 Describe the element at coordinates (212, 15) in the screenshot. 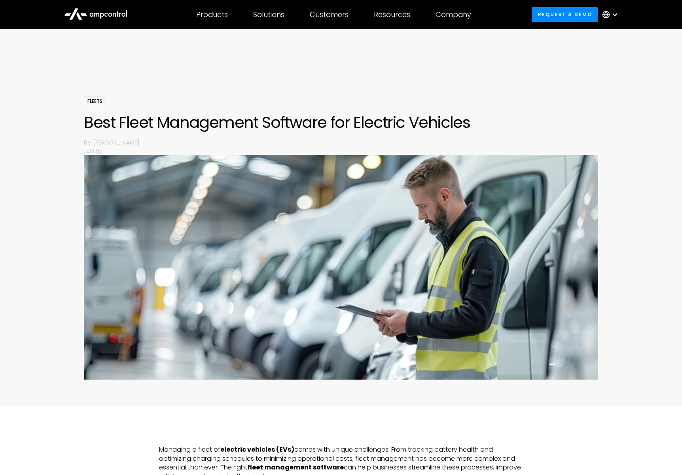

I see `div: Products` at that location.